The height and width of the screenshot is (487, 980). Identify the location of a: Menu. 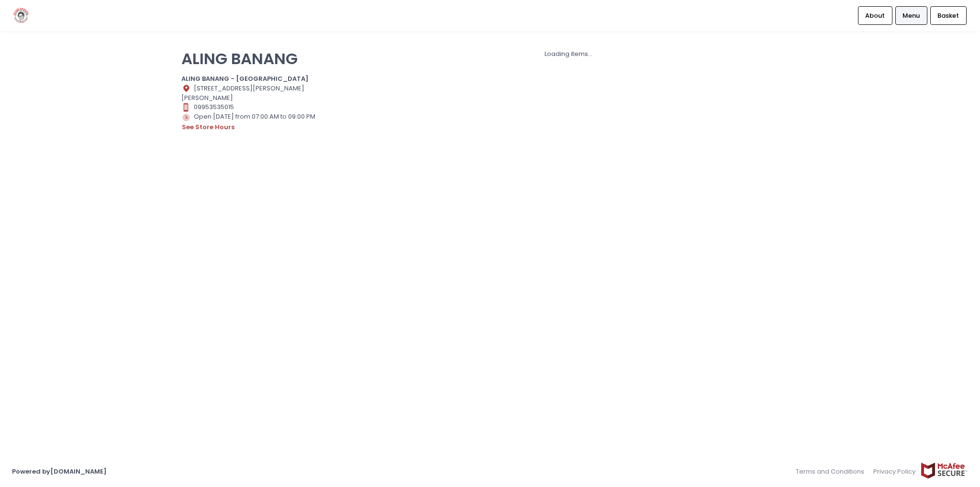
(911, 16).